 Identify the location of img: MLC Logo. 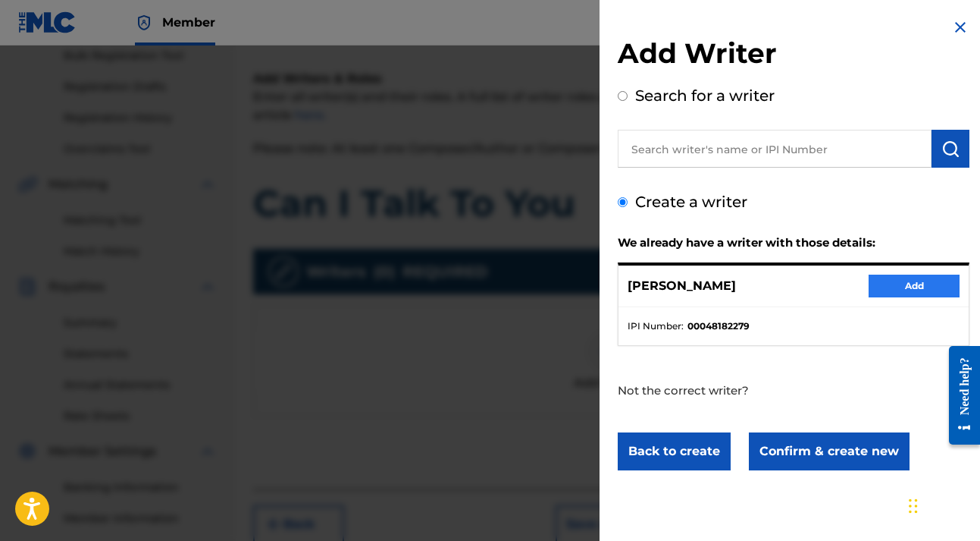
(47, 22).